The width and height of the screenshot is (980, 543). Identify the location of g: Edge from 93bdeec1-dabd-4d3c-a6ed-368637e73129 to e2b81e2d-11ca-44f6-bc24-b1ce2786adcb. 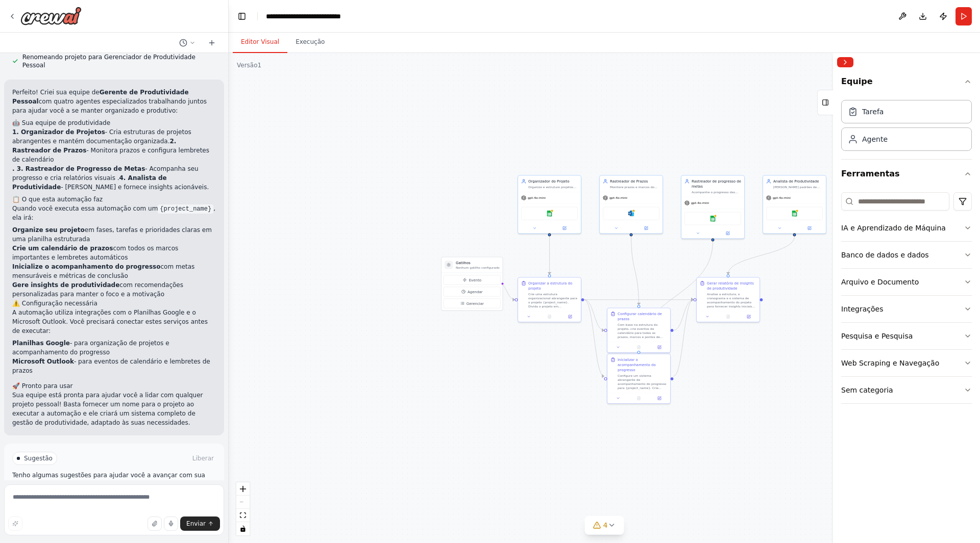
(683, 338).